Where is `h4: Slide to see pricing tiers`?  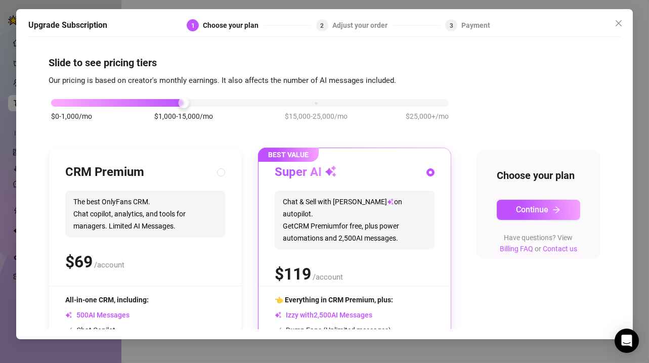
h4: Slide to see pricing tiers is located at coordinates (324, 63).